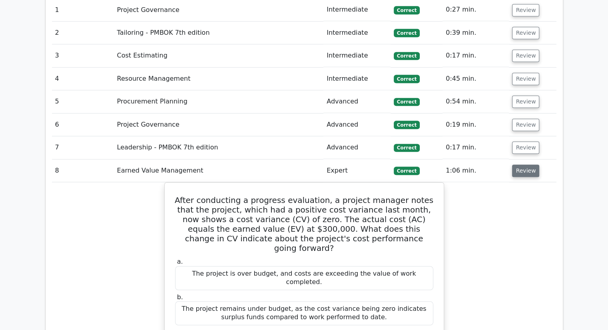 The height and width of the screenshot is (330, 608). Describe the element at coordinates (83, 102) in the screenshot. I see `td: 5` at that location.